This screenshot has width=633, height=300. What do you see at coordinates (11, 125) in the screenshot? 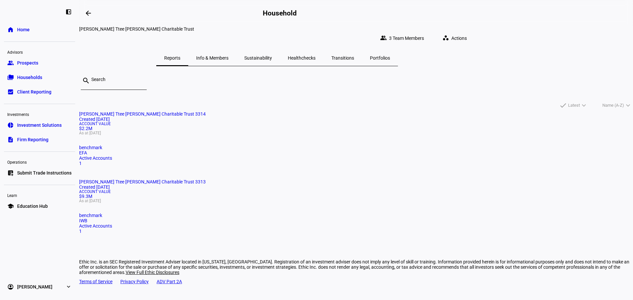
I see `eth-mat-symbol: pie_chart` at bounding box center [11, 125].